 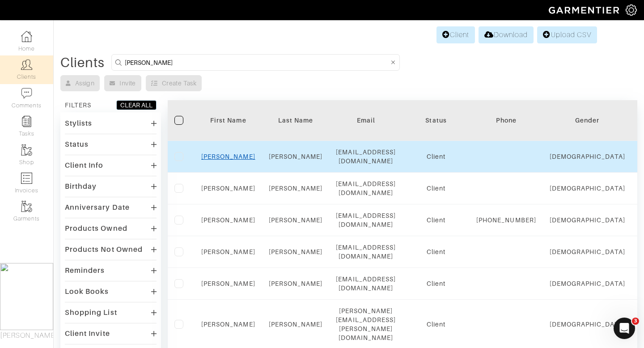 I want to click on a: Download, so click(x=506, y=35).